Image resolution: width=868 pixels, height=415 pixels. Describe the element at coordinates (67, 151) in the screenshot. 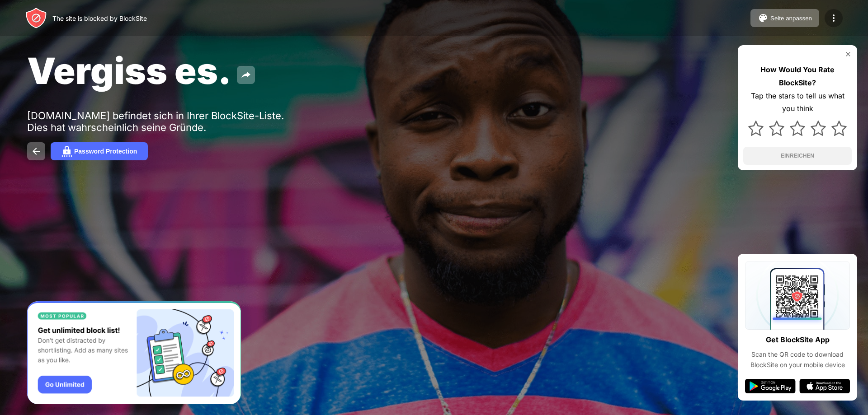

I see `img: password.svg` at that location.